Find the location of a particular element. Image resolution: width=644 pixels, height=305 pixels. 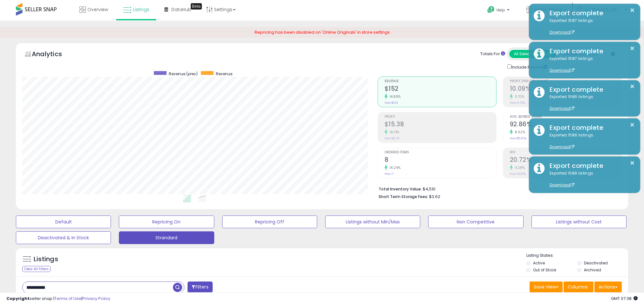

h2: $152 is located at coordinates (440, 89).